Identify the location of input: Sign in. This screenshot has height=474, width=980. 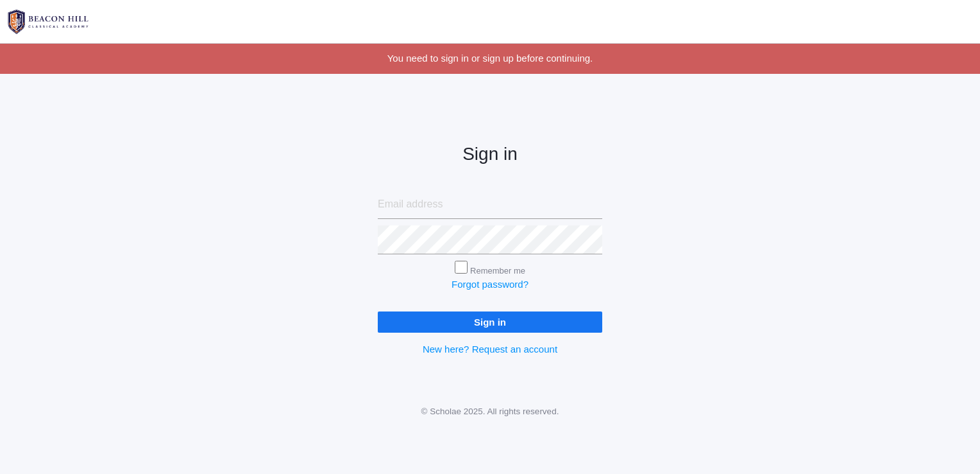
(490, 321).